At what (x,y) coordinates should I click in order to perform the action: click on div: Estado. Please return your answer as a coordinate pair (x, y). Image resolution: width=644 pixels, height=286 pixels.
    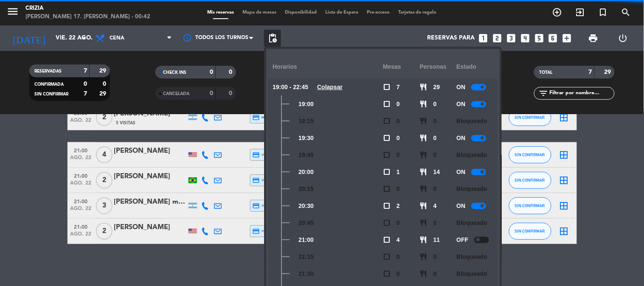
    Looking at the image, I should click on (475, 66).